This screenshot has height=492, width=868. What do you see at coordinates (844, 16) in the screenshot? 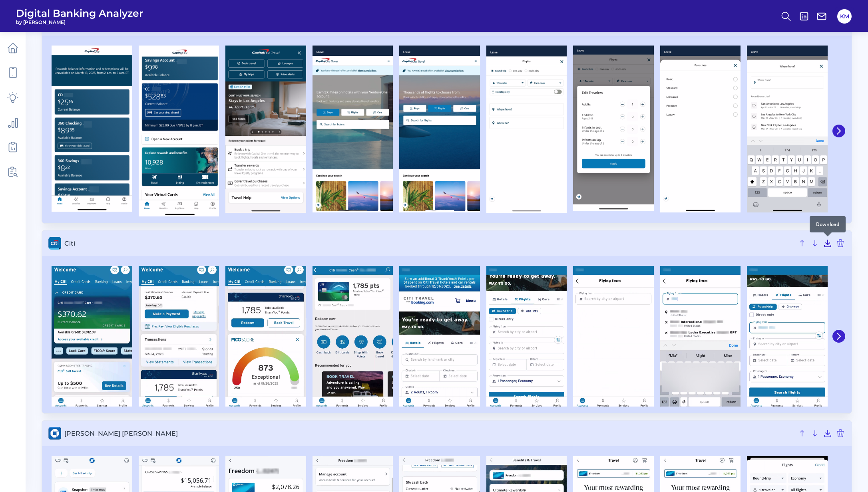
I see `button: KM` at bounding box center [844, 16].